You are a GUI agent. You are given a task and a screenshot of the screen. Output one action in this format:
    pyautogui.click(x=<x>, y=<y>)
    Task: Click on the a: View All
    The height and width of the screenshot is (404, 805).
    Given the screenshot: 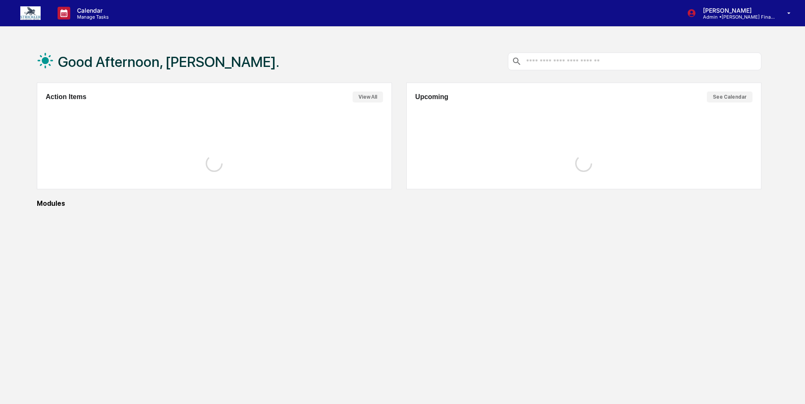 What is the action you would take?
    pyautogui.click(x=368, y=97)
    